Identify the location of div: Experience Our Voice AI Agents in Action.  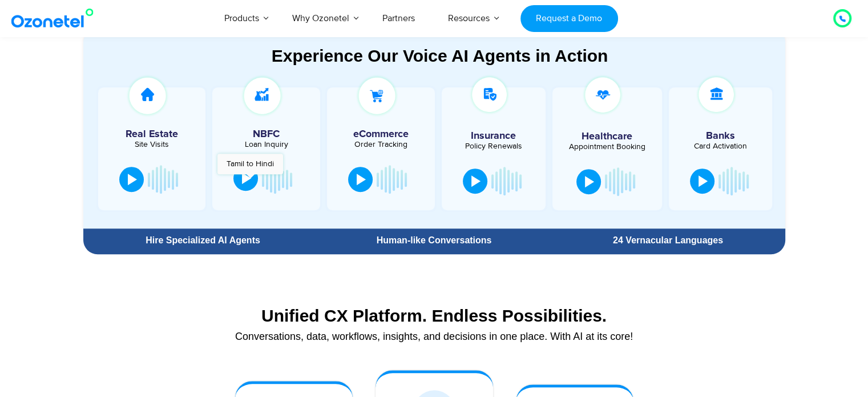
(440, 56).